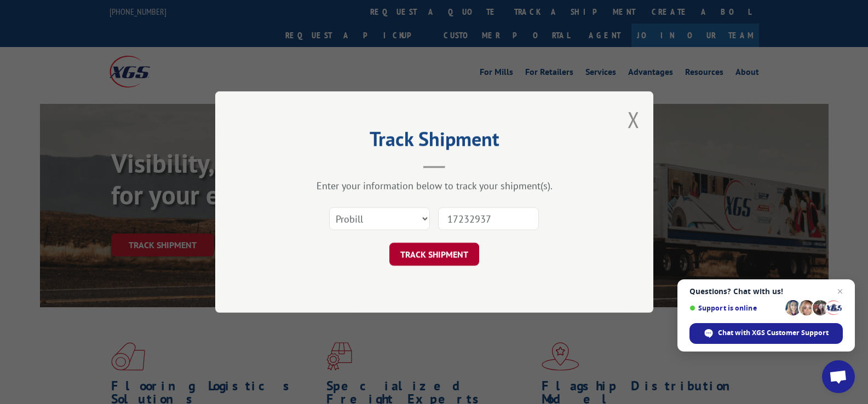 This screenshot has width=868, height=404. What do you see at coordinates (766, 334) in the screenshot?
I see `div: Chat with XGS Customer Support` at bounding box center [766, 334].